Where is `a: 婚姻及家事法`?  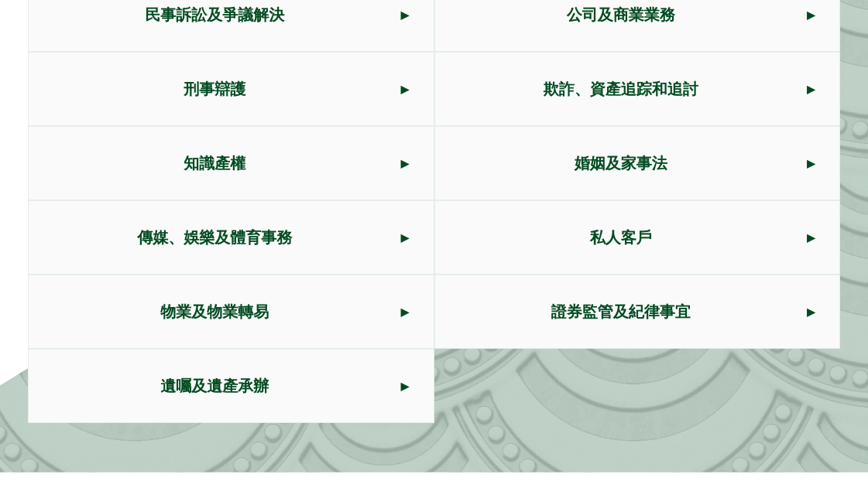
a: 婚姻及家事法 is located at coordinates (637, 163).